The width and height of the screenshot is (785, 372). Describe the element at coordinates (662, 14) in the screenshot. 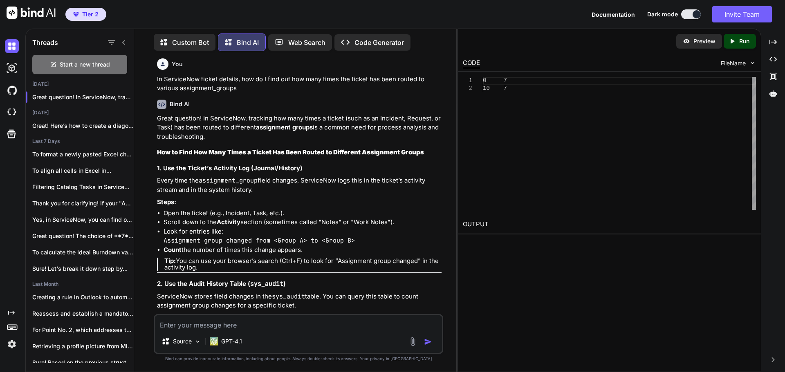

I see `span: Dark mode` at that location.